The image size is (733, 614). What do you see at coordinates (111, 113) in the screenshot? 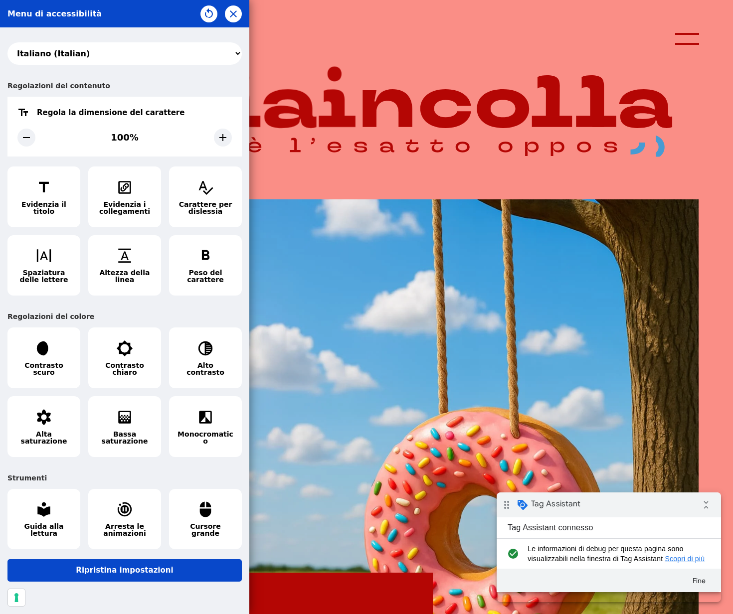
I see `div: Regola la dimensione del carattere` at bounding box center [111, 113].